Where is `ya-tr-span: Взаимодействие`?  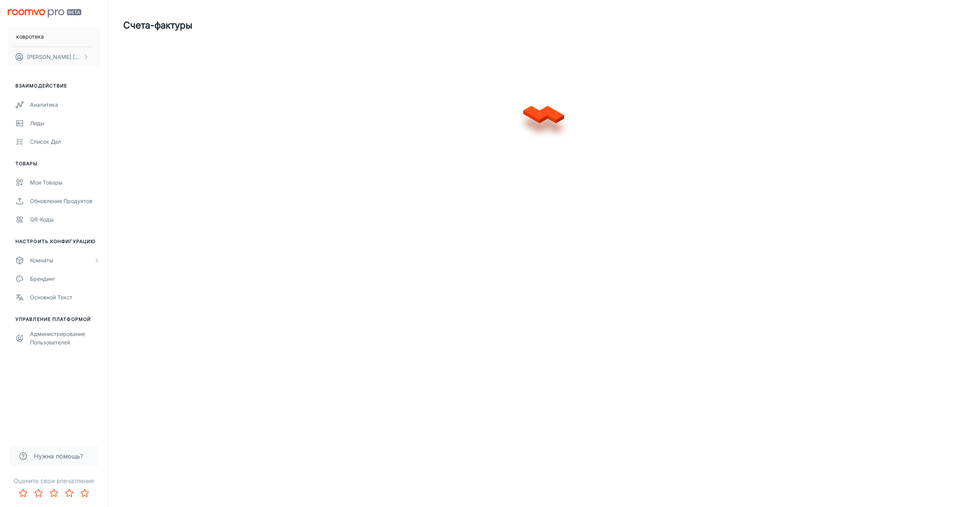
ya-tr-span: Взаимодействие is located at coordinates (41, 86).